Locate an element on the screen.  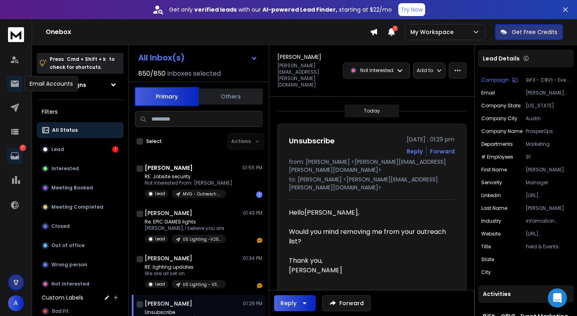
div: Thank you, is located at coordinates (369, 261).